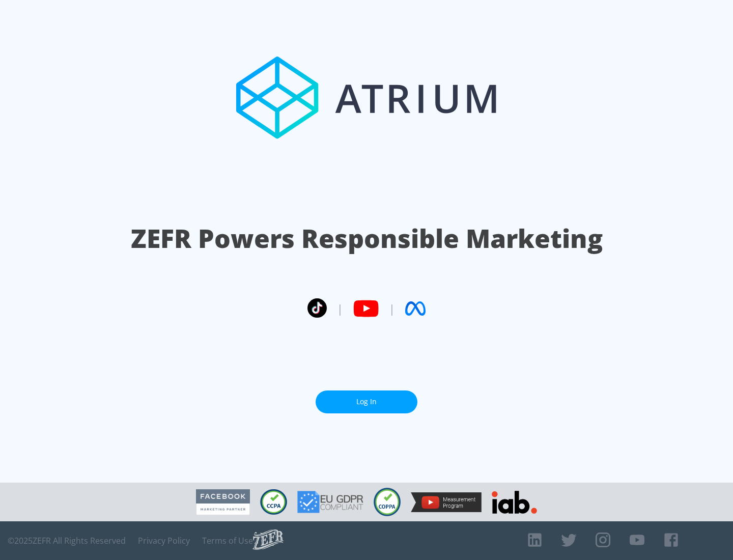 The height and width of the screenshot is (560, 733). What do you see at coordinates (514, 502) in the screenshot?
I see `img: IAB` at bounding box center [514, 502].